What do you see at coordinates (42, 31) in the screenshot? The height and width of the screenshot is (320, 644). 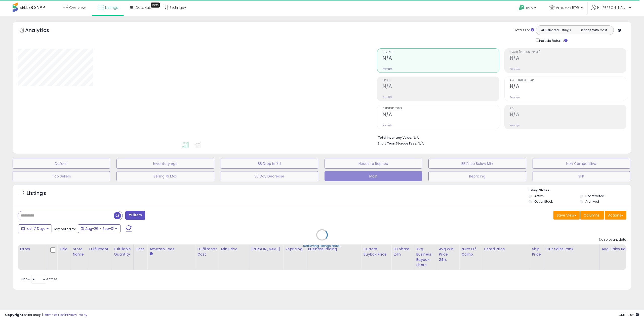 I see `h5: Analytics` at bounding box center [42, 31].